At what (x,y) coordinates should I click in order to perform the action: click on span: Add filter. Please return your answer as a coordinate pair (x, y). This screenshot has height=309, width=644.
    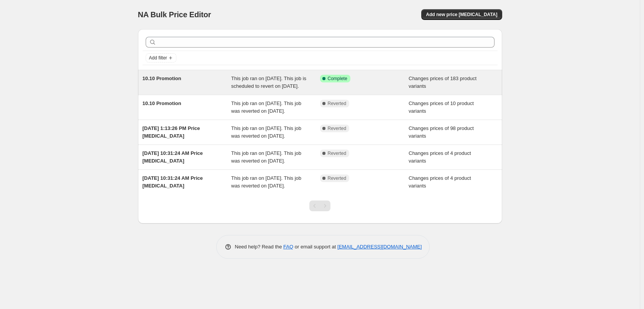
    Looking at the image, I should click on (158, 58).